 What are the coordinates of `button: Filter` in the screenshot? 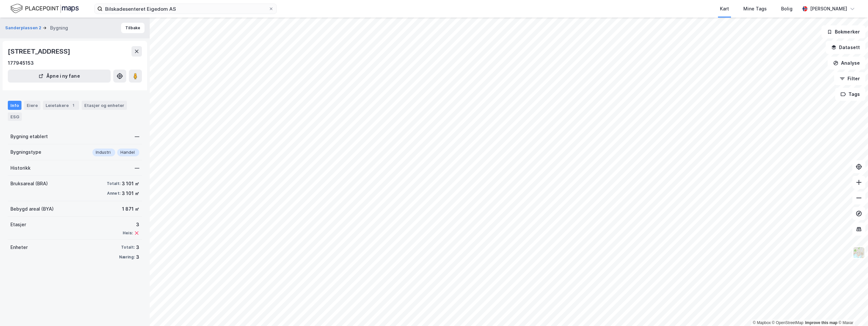 It's located at (850, 79).